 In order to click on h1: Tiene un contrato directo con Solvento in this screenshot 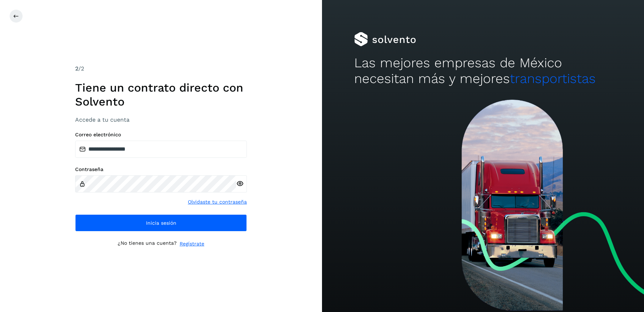, I will do `click(161, 94)`.